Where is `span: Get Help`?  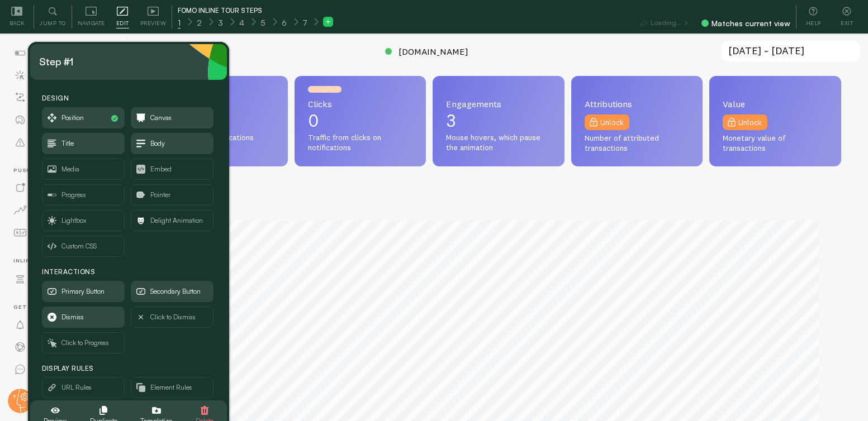 span: Get Help is located at coordinates (68, 307).